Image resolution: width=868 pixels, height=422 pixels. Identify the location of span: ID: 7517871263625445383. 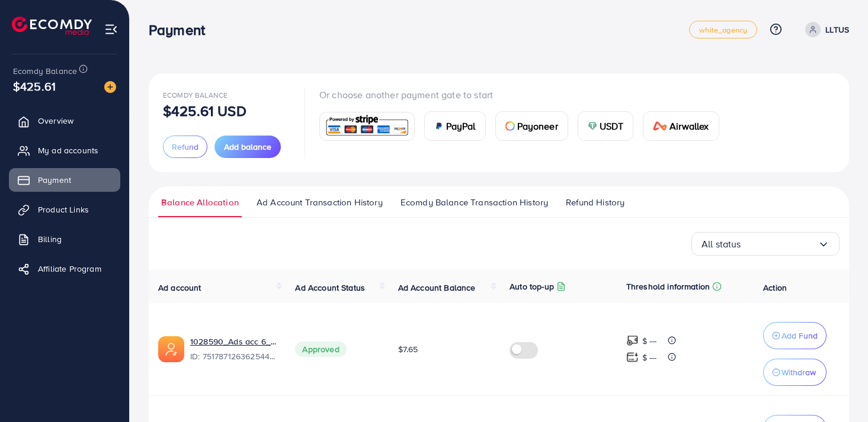
(233, 356).